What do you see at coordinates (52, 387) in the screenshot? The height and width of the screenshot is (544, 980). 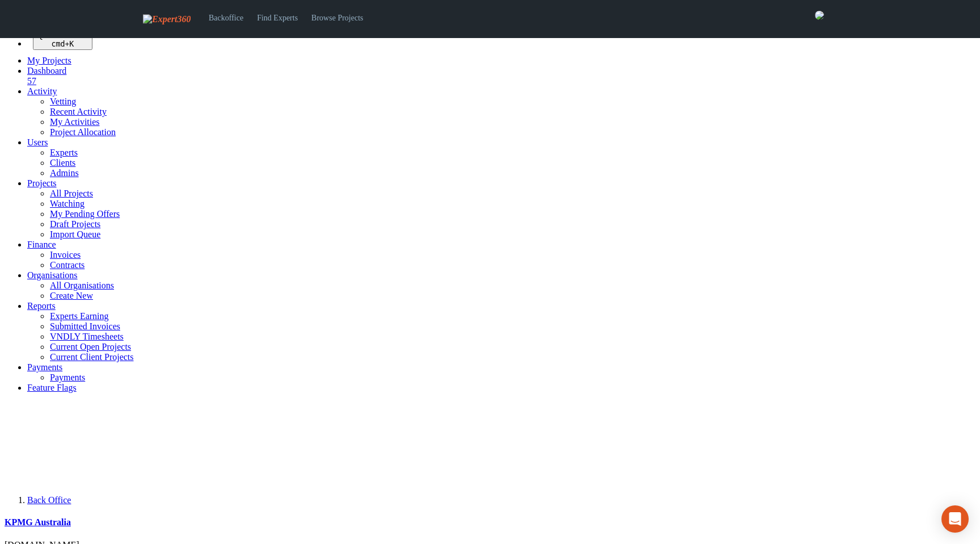 I see `a: Feature Flags` at bounding box center [52, 387].